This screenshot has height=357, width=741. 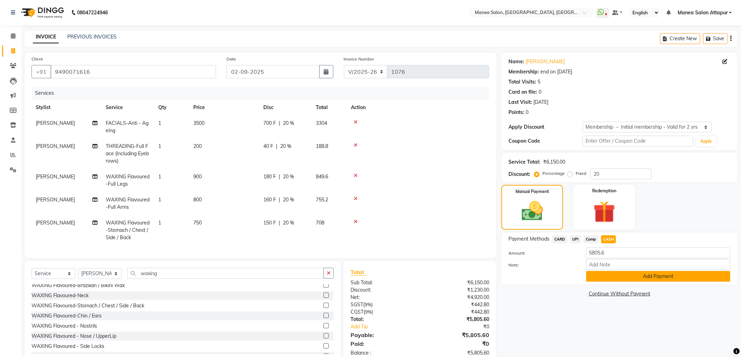 I want to click on span: Manea Salon Attapur, so click(x=702, y=13).